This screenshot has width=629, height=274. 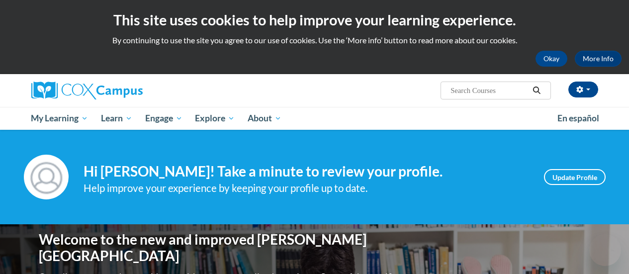 What do you see at coordinates (489, 90) in the screenshot?
I see `input: Search Courses` at bounding box center [489, 90].